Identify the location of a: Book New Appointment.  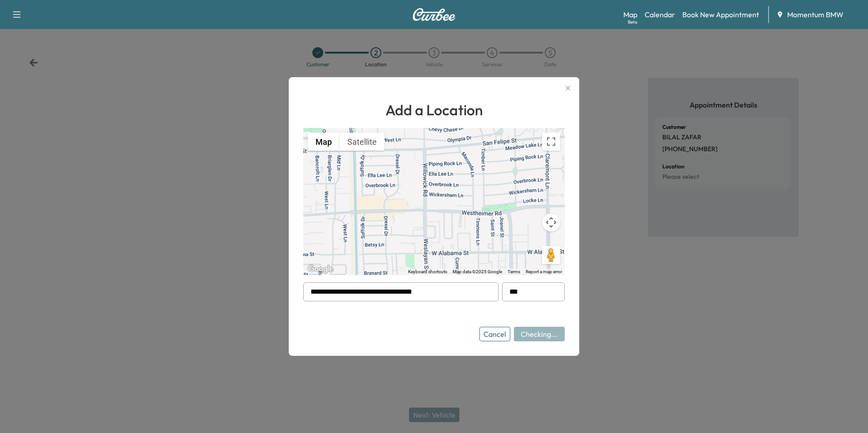
(720, 15).